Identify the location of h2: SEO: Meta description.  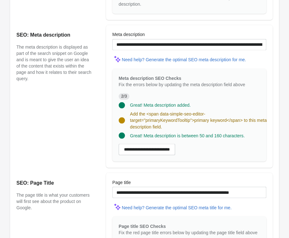
(55, 35).